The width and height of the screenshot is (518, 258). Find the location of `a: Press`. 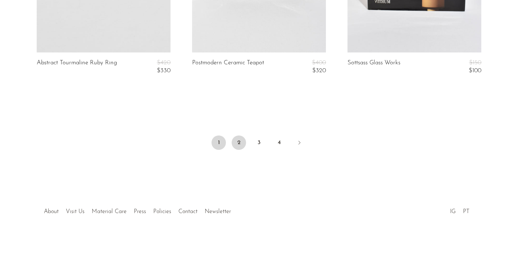

a: Press is located at coordinates (140, 212).